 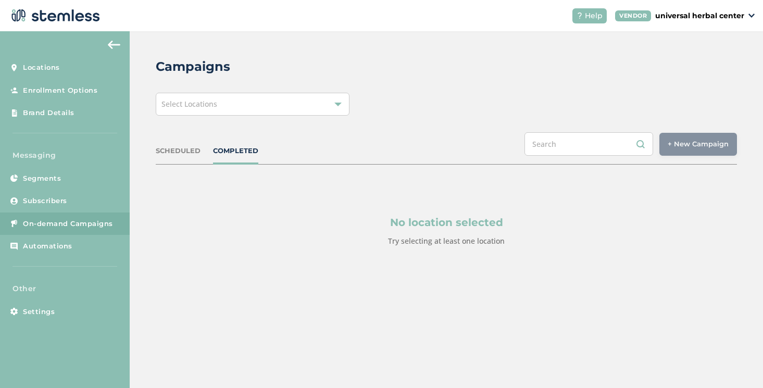 I want to click on div: Chat Widget, so click(x=737, y=363).